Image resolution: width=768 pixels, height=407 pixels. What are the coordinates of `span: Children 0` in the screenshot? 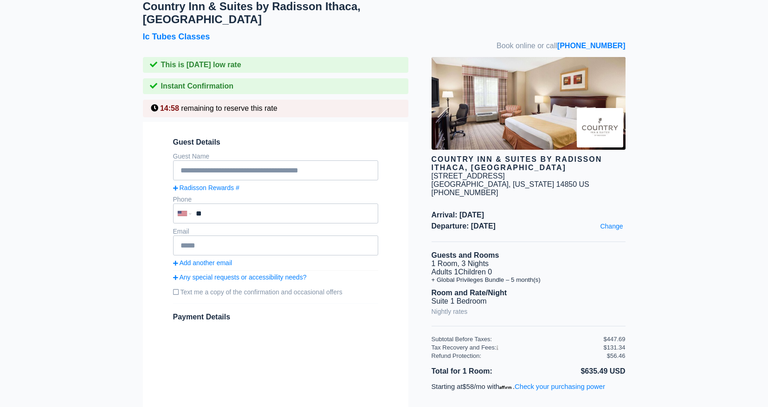 It's located at (474, 272).